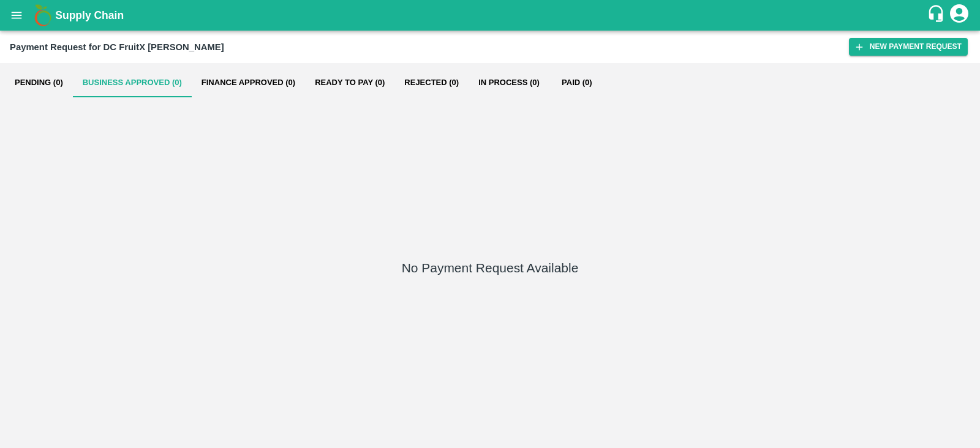 This screenshot has height=448, width=980. What do you see at coordinates (937, 16) in the screenshot?
I see `div: customer-support` at bounding box center [937, 16].